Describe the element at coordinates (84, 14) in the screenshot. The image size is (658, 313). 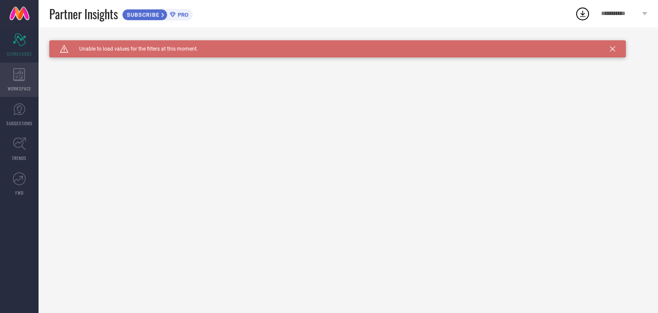
I see `span: Partner Insights` at that location.